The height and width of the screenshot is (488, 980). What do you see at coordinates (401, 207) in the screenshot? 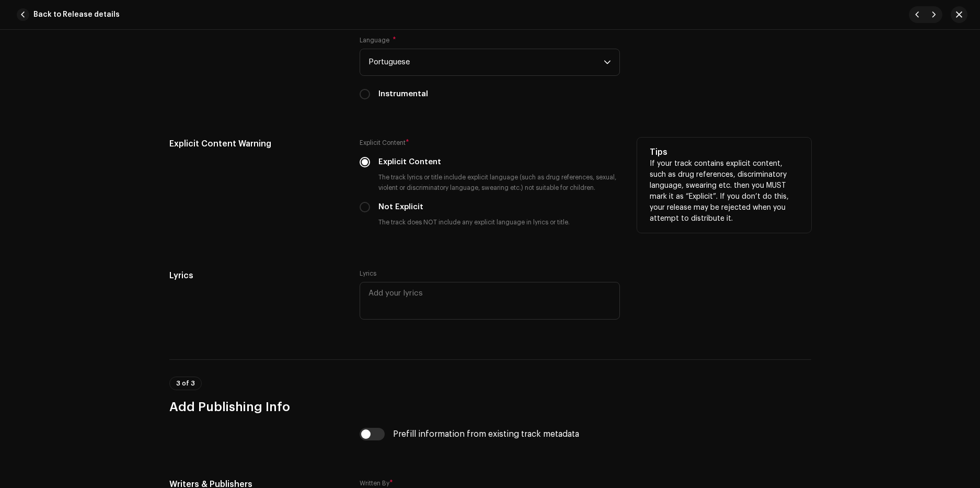
I see `label: Not Explicit` at bounding box center [401, 207].